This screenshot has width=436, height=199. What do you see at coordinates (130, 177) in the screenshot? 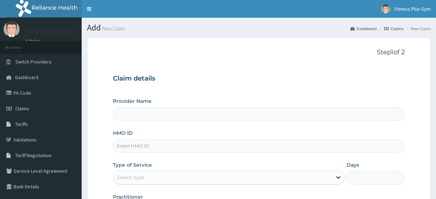
I see `div: Select type` at bounding box center [130, 177].